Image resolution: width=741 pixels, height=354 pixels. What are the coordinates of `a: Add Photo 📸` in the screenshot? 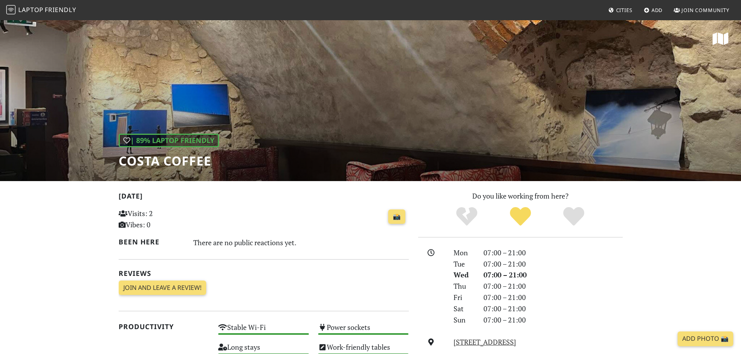 It's located at (705, 339).